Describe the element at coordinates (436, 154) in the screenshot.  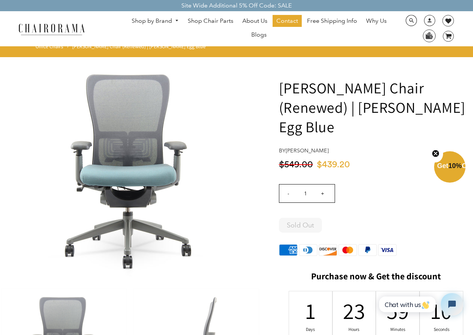
I see `button: Close teaser` at that location.